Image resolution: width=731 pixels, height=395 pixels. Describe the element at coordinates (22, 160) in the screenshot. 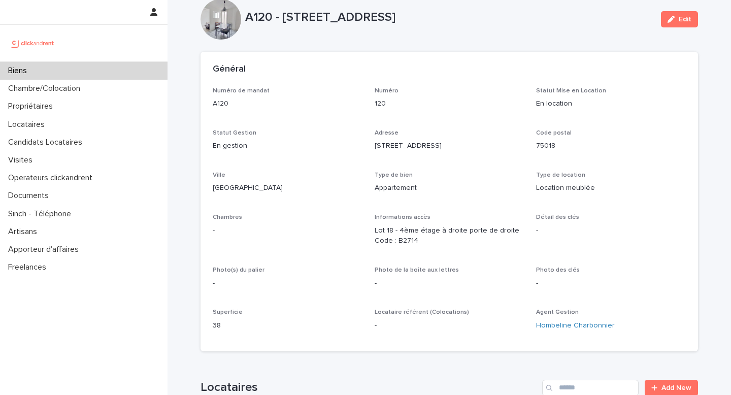

I see `p: Visites` at that location.